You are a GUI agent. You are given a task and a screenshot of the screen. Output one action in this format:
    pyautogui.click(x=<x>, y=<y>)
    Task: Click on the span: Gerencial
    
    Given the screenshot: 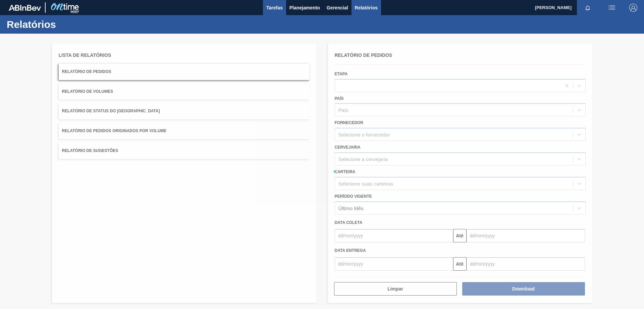 What is the action you would take?
    pyautogui.click(x=337, y=7)
    